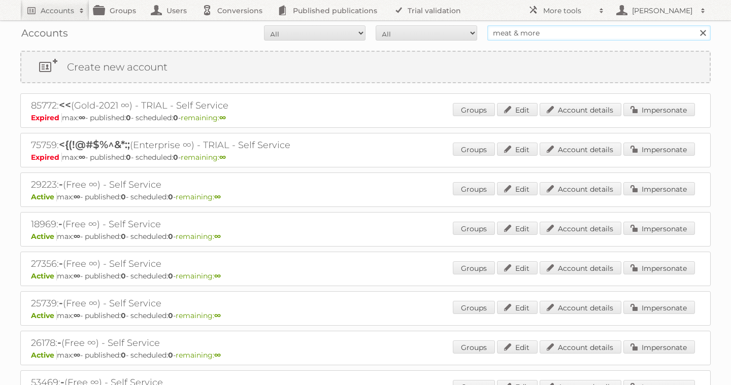  Describe the element at coordinates (568, 11) in the screenshot. I see `h2: More tools` at that location.